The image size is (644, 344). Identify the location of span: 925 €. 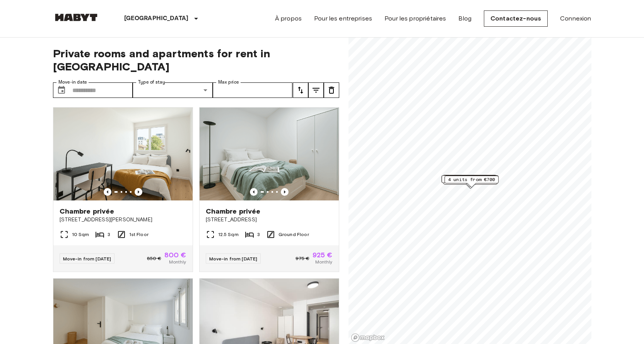
(323, 255).